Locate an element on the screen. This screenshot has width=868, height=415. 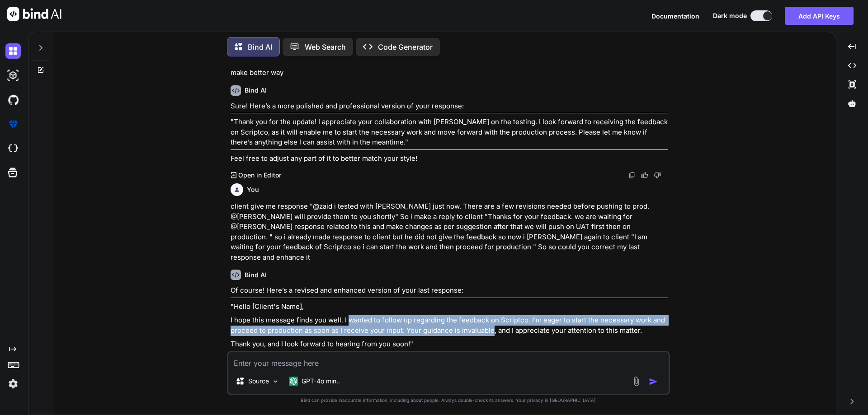
span: Documentation is located at coordinates (675, 16).